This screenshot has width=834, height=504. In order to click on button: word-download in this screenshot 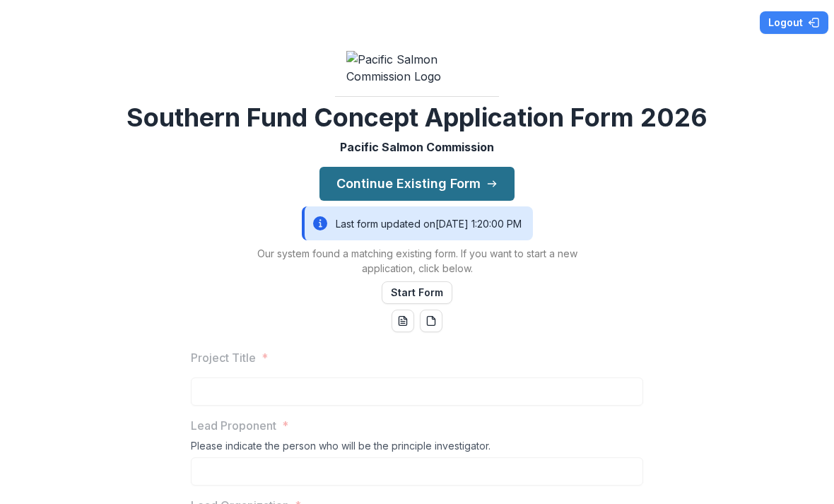, I will do `click(403, 321)`.